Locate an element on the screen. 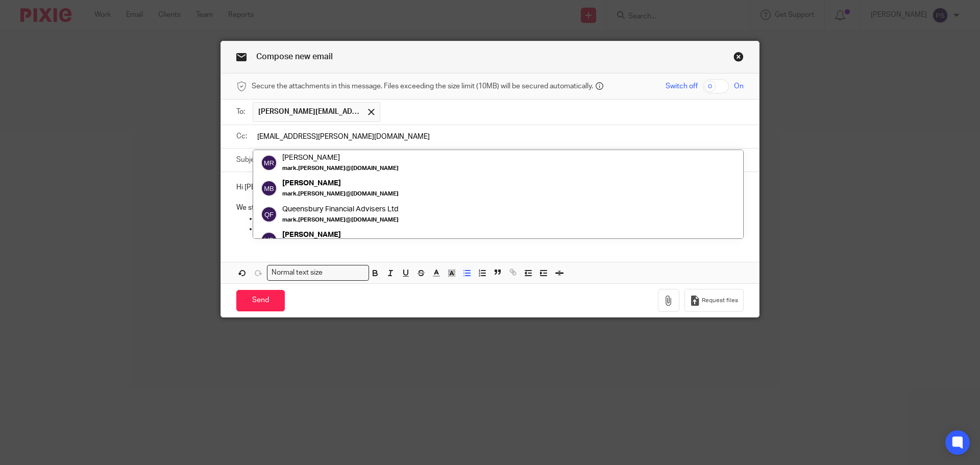 This screenshot has height=465, width=980. p: We still need the for the following payments made: is located at coordinates (490, 208).